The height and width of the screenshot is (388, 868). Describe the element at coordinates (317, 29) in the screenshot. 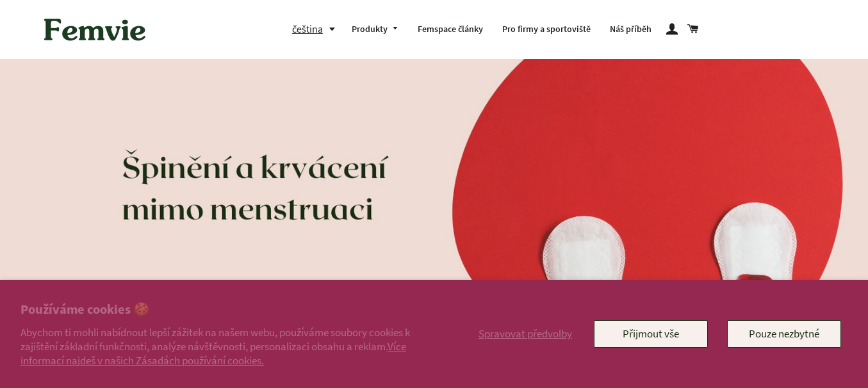

I see `button: čeština` at that location.